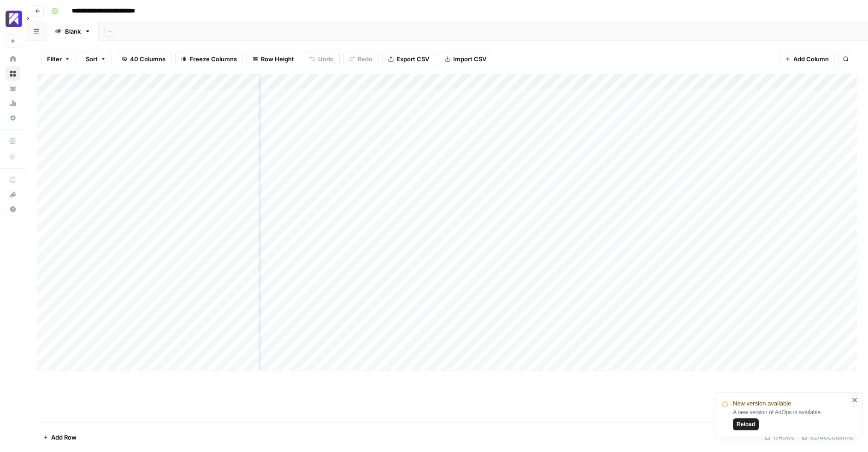  Describe the element at coordinates (413, 59) in the screenshot. I see `span: Export CSV` at that location.